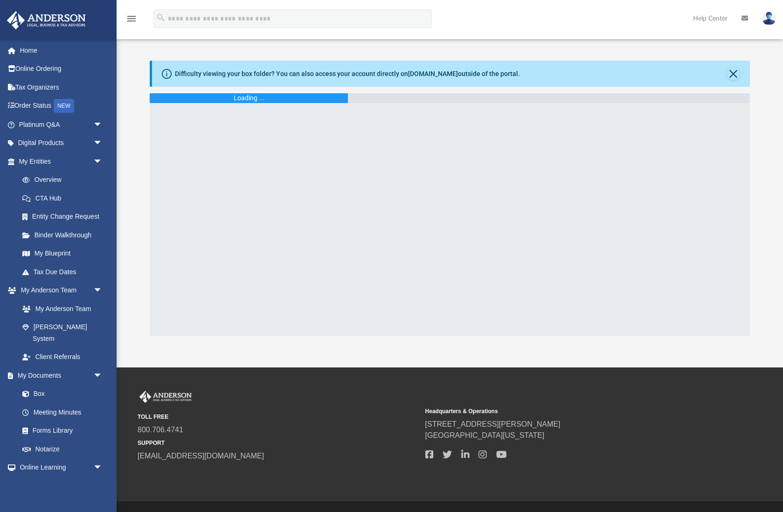 The height and width of the screenshot is (512, 783). I want to click on a: Digital Productsarrow_drop_down, so click(62, 143).